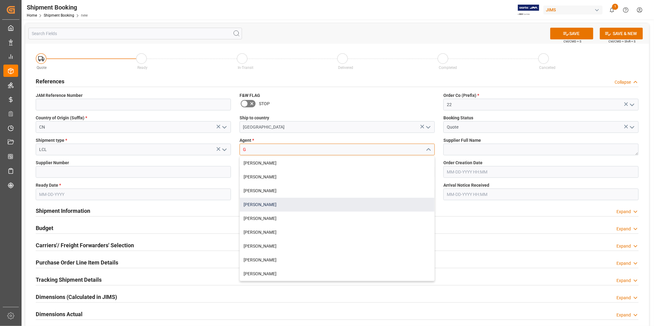 Image resolution: width=654 pixels, height=326 pixels. Describe the element at coordinates (621, 34) in the screenshot. I see `button: SAVE & NEW` at that location.